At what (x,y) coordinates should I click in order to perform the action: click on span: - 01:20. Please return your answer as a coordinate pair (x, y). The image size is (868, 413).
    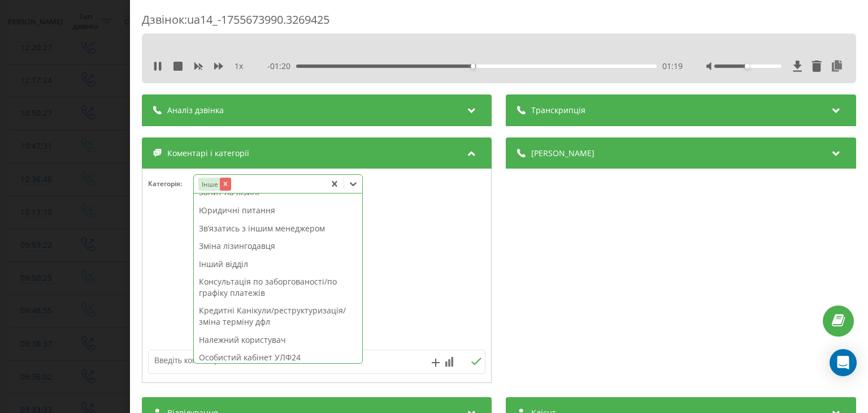
    Looking at the image, I should click on (282, 66).